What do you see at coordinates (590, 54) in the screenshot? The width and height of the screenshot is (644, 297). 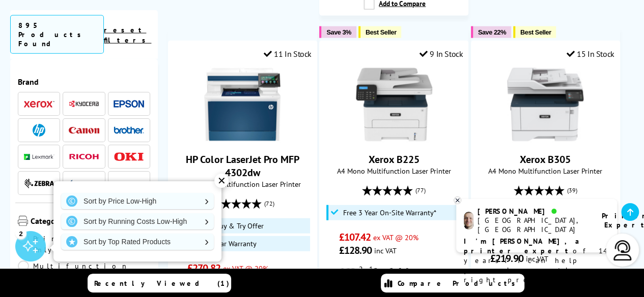 I see `div: 15 In Stock` at bounding box center [590, 54].